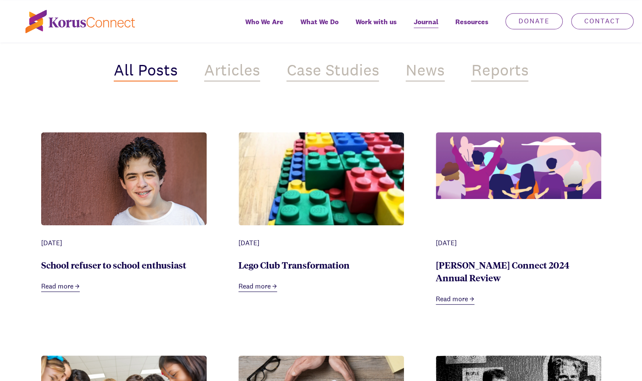  What do you see at coordinates (472, 27) in the screenshot?
I see `div: Resources` at bounding box center [472, 27].